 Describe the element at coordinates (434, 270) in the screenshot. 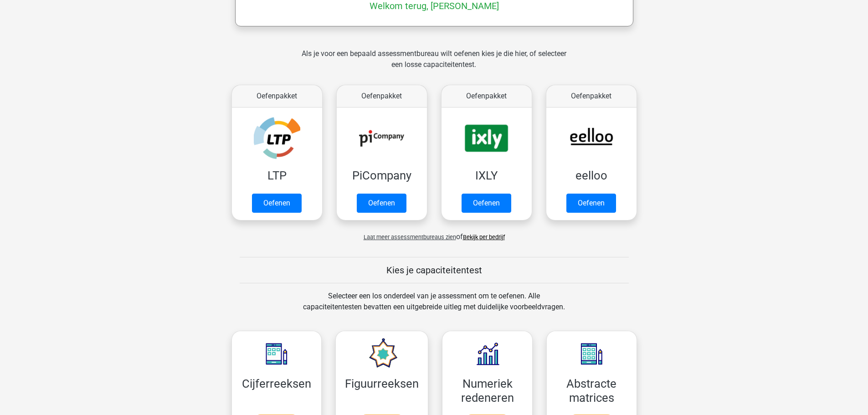

I see `h5: Kies je capaciteitentest` at that location.